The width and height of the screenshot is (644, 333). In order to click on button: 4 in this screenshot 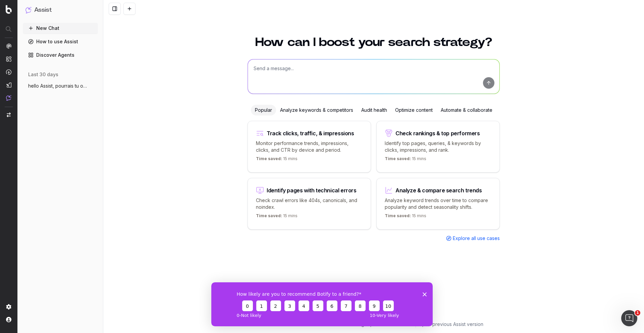, I will do `click(92, 24)`.